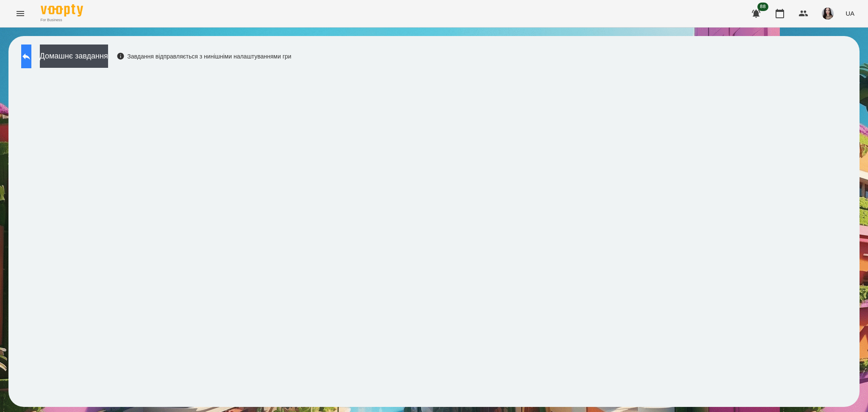 The width and height of the screenshot is (868, 412). What do you see at coordinates (850, 13) in the screenshot?
I see `span: UA` at bounding box center [850, 13].